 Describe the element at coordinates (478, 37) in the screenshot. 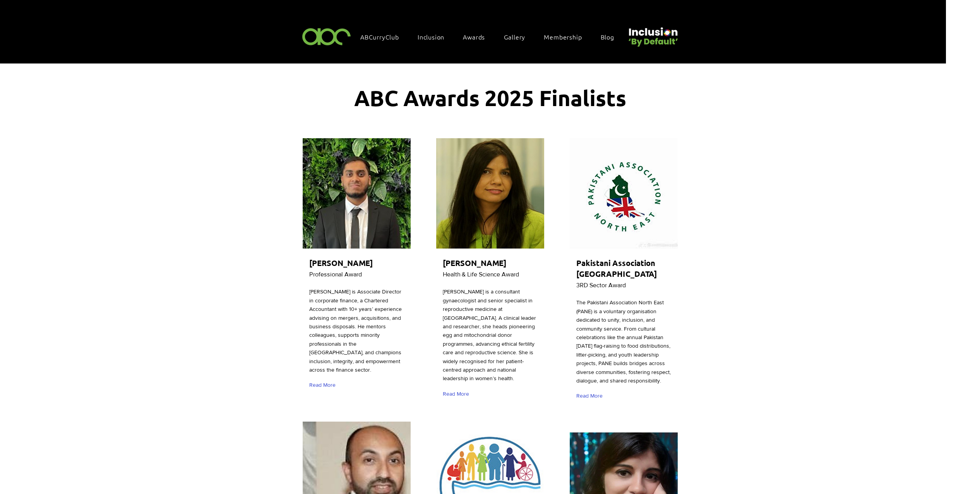

I see `div: Awards` at that location.